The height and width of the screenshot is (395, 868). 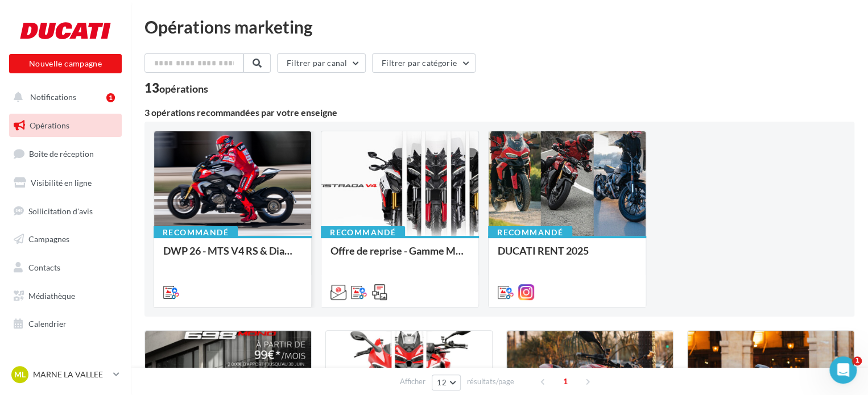 I want to click on div: 13, so click(x=176, y=88).